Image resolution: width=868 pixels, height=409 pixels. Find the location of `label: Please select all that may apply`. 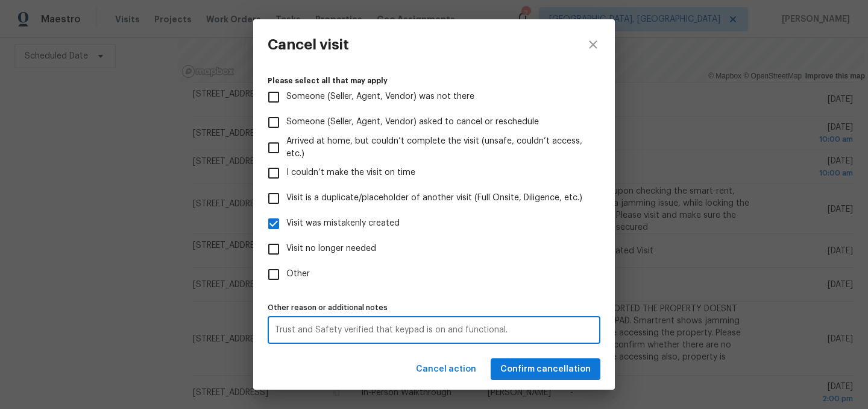

label: Please select all that may apply is located at coordinates (434, 81).